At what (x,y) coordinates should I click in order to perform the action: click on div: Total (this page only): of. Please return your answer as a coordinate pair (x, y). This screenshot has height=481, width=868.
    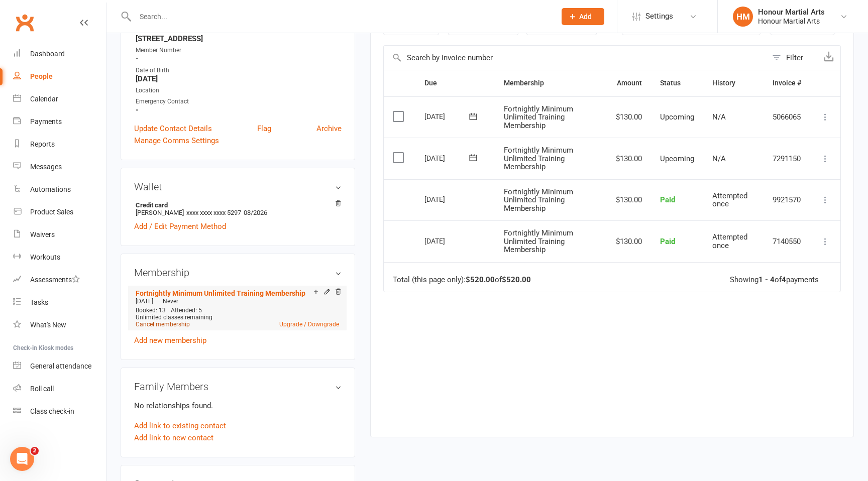
    Looking at the image, I should click on (461, 280).